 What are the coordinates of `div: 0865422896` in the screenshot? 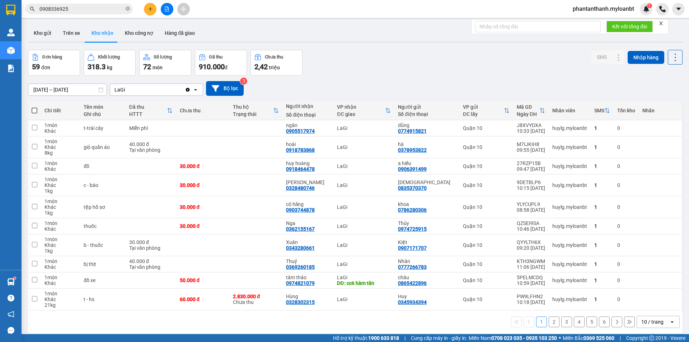 It's located at (413, 283).